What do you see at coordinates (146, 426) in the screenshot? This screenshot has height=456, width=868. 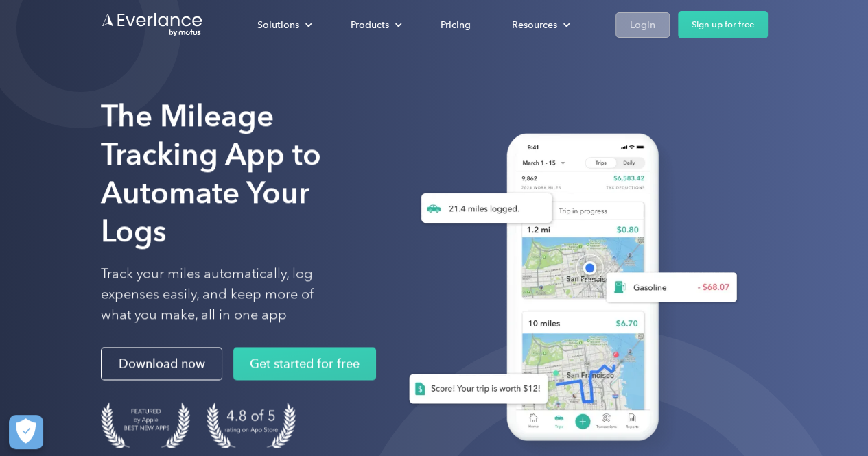 I see `img: Badge for Featured by Apple Best New Apps` at bounding box center [146, 426].